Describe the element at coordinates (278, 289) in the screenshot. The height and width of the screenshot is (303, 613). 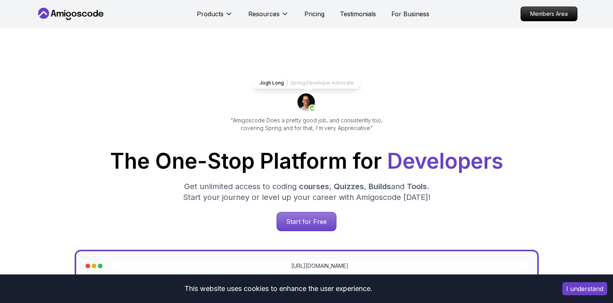
I see `div: This website uses cookies to enhance the user experience.` at that location.